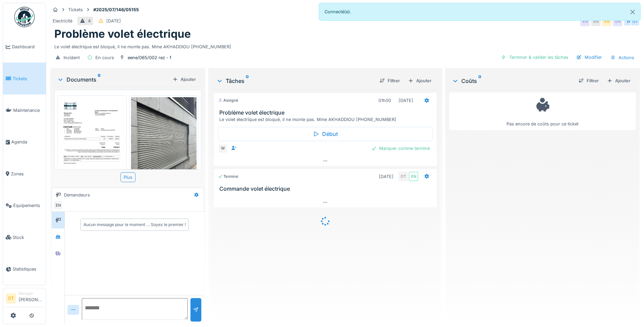 This screenshot has width=644, height=327. What do you see at coordinates (135, 225) in the screenshot?
I see `div: Aucun message pour le moment … Soyez le premier !` at bounding box center [135, 225].